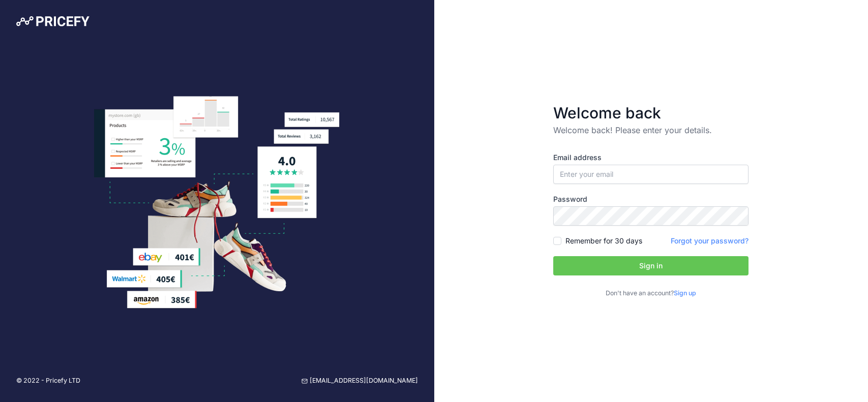 Image resolution: width=868 pixels, height=402 pixels. Describe the element at coordinates (651, 158) in the screenshot. I see `label: Email address` at that location.